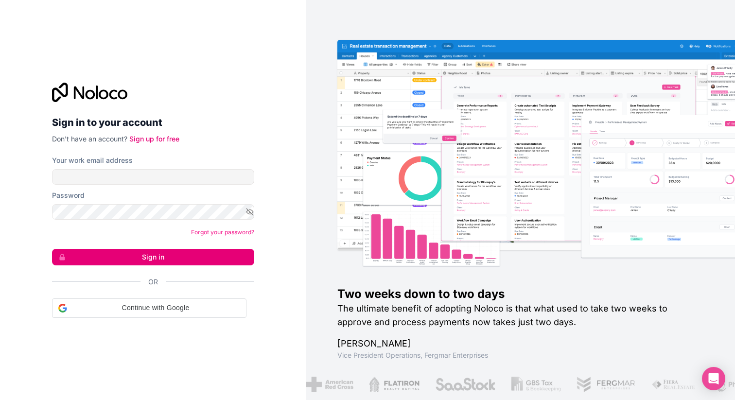 Image resolution: width=735 pixels, height=400 pixels. What do you see at coordinates (153, 177) in the screenshot?
I see `input: Email address` at bounding box center [153, 177].